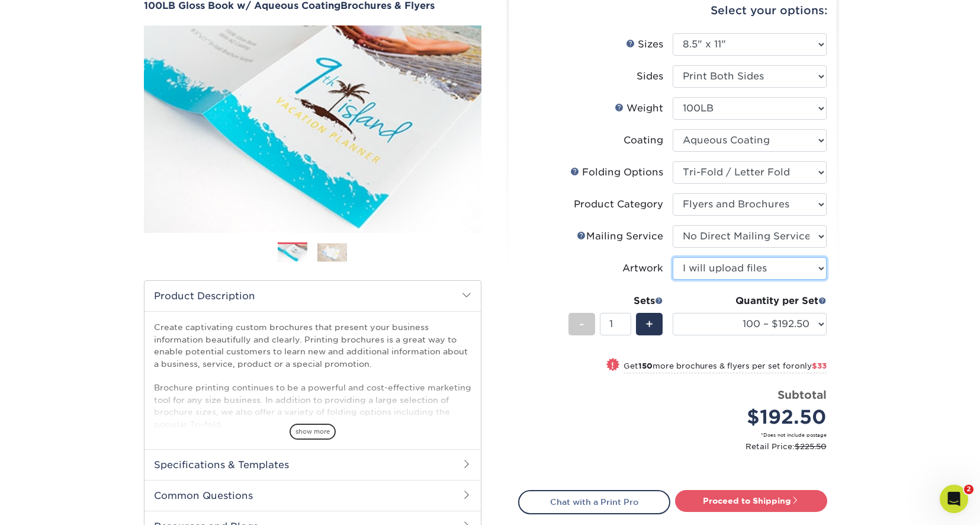 The image size is (980, 525). I want to click on div: Product Category, so click(618, 204).